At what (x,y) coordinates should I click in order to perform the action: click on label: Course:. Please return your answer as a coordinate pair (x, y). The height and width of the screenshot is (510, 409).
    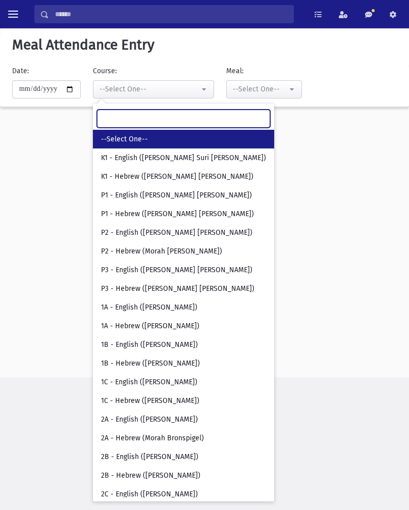
    Looking at the image, I should click on (104, 71).